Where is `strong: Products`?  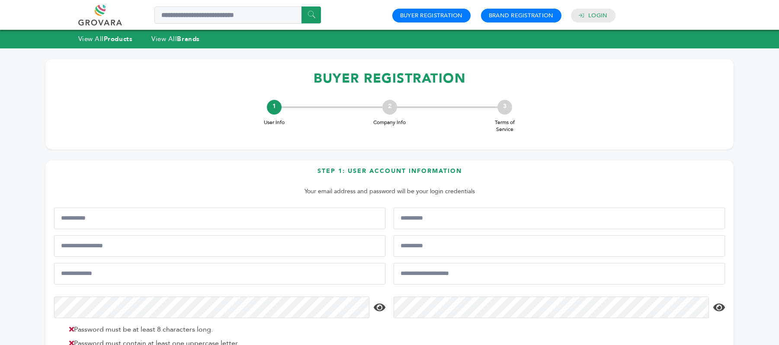 strong: Products is located at coordinates (118, 39).